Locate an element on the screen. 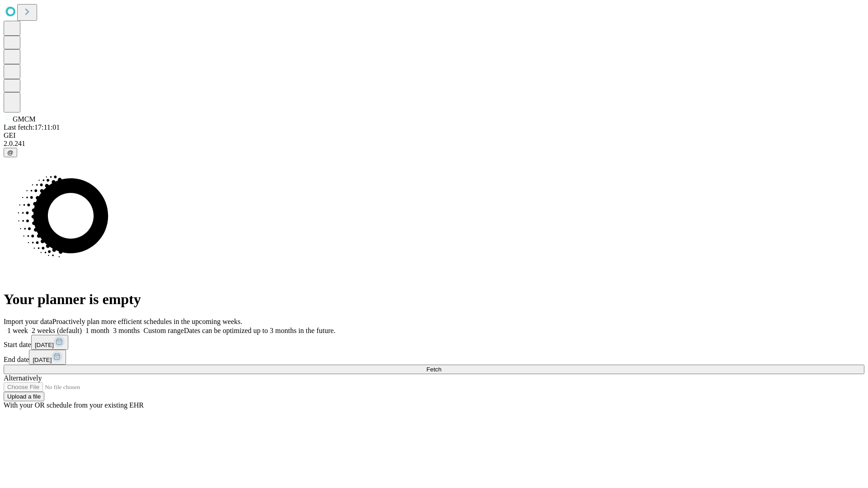 Image resolution: width=868 pixels, height=488 pixels. span: Fetch is located at coordinates (434, 369).